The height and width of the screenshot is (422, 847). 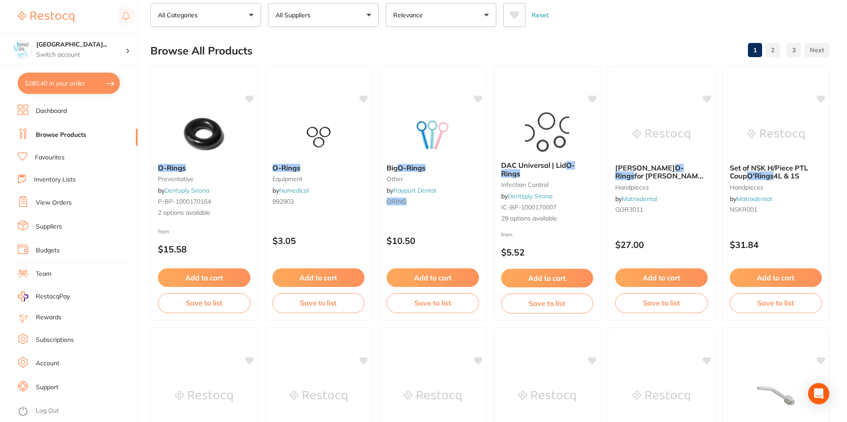 I want to click on span: DAC Universal | Lid, so click(x=534, y=165).